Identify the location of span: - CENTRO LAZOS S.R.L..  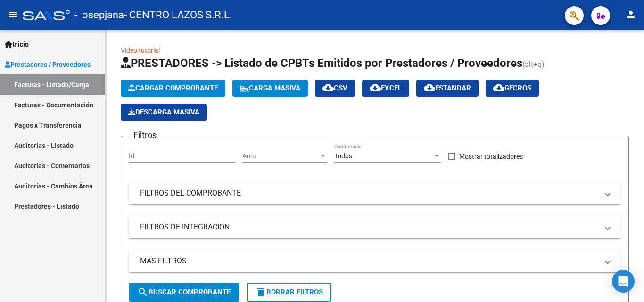
(178, 15).